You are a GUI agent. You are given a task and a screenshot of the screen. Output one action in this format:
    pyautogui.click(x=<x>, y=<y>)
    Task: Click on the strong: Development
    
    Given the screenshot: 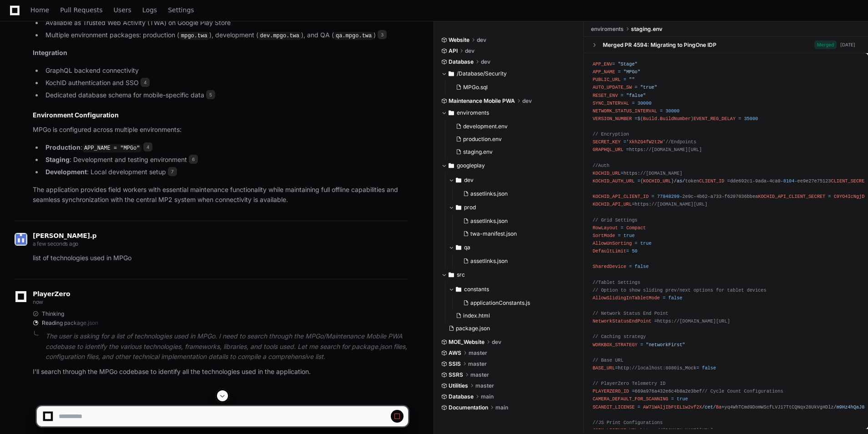 What is the action you would take?
    pyautogui.click(x=66, y=172)
    